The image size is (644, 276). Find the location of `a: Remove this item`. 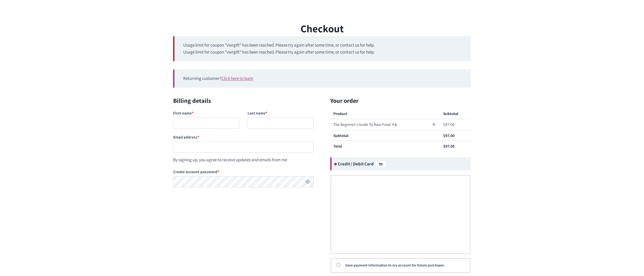

a: Remove this item is located at coordinates (434, 125).